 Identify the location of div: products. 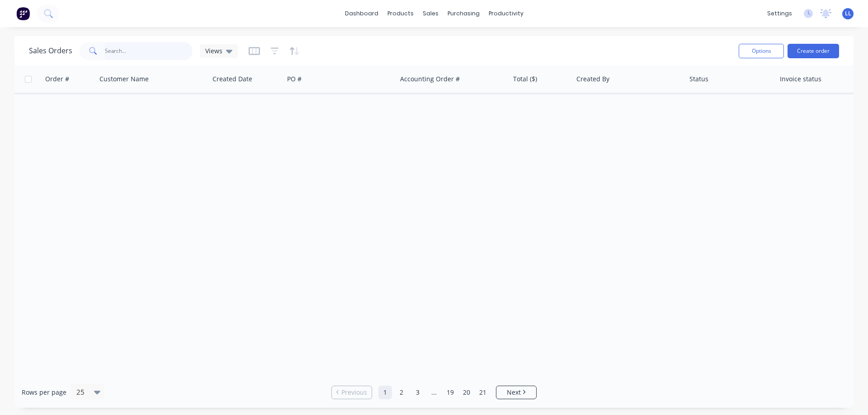
(400, 14).